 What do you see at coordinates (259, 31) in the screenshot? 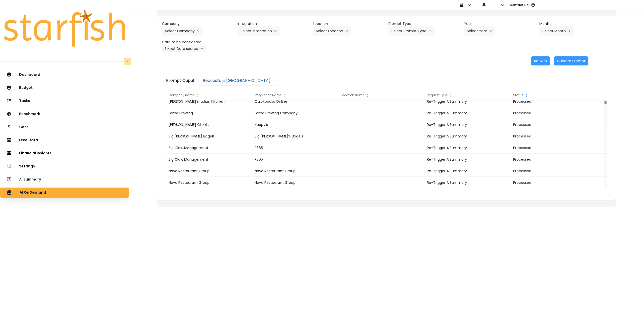
I see `button: Select Integrationarrow down line` at bounding box center [259, 31].